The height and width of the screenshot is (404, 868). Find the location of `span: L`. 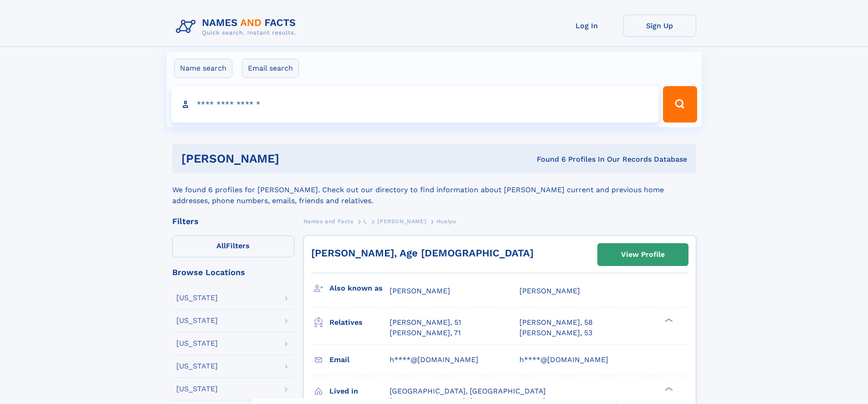

span: L is located at coordinates (365, 221).